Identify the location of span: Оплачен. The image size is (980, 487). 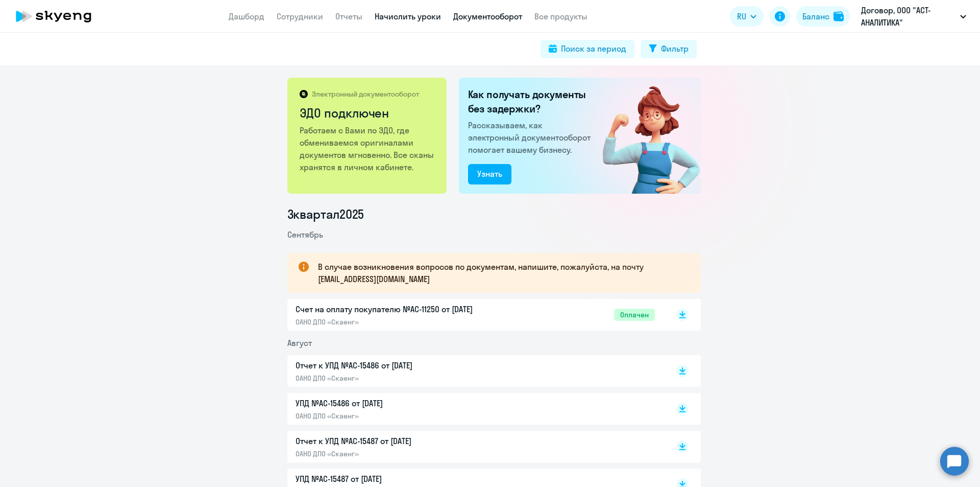
(635, 315).